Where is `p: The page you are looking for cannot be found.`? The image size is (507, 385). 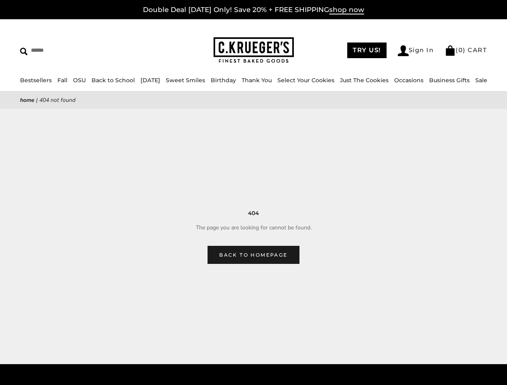
p: The page you are looking for cannot be found. is located at coordinates (253, 227).